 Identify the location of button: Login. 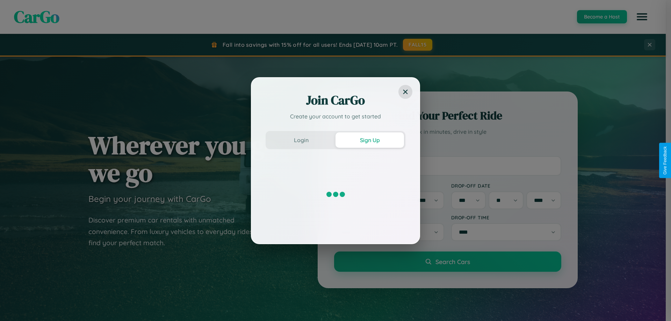
(301, 140).